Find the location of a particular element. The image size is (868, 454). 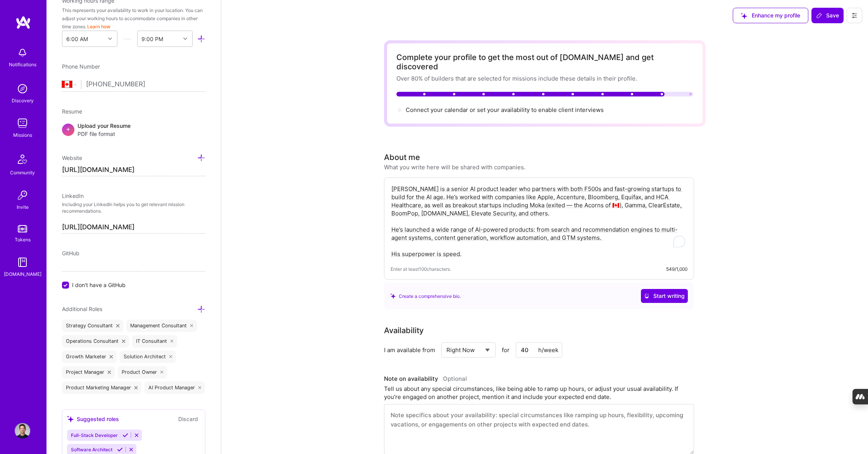

span: Enter at least 100 characters. is located at coordinates (421, 269).